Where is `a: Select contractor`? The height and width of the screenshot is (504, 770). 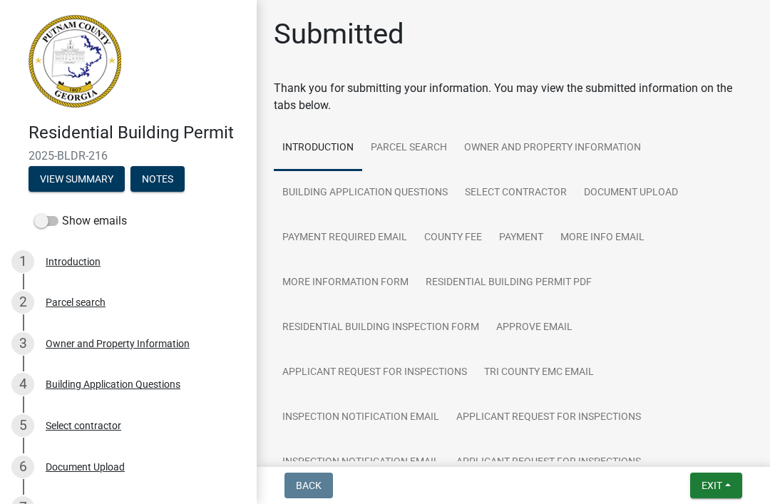 a: Select contractor is located at coordinates (516, 193).